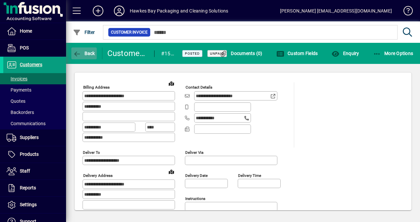 This screenshot has width=420, height=222. What do you see at coordinates (192, 53) in the screenshot?
I see `span: Posted` at bounding box center [192, 53].